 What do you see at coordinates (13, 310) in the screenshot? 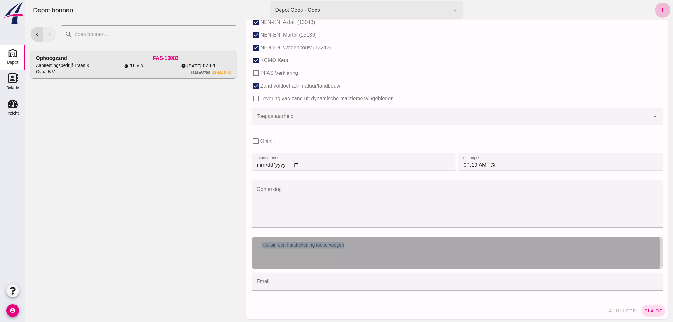
I see `i: account_circle` at bounding box center [13, 310].